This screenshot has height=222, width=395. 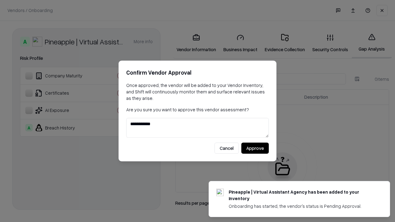 I want to click on div: Onboarding has started, the vendor's status is Pending Approval., so click(x=302, y=206).